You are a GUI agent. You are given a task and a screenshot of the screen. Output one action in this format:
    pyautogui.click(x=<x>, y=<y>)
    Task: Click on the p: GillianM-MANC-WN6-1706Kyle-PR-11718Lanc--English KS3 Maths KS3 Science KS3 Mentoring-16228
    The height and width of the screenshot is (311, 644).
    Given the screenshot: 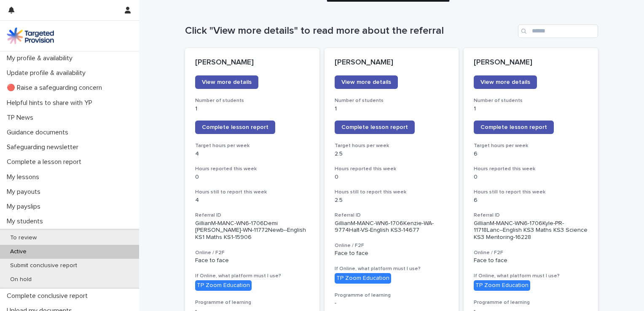 What is the action you would take?
    pyautogui.click(x=531, y=230)
    